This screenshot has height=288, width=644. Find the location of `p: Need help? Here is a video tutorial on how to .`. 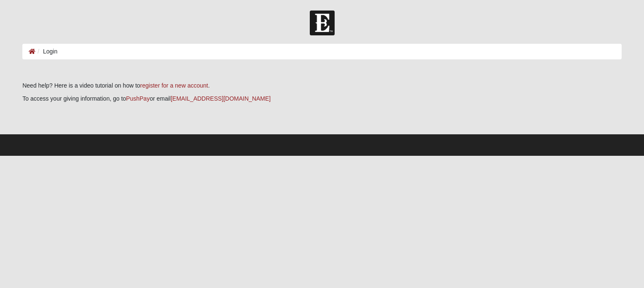

p: Need help? Here is a video tutorial on how to . is located at coordinates (322, 85).